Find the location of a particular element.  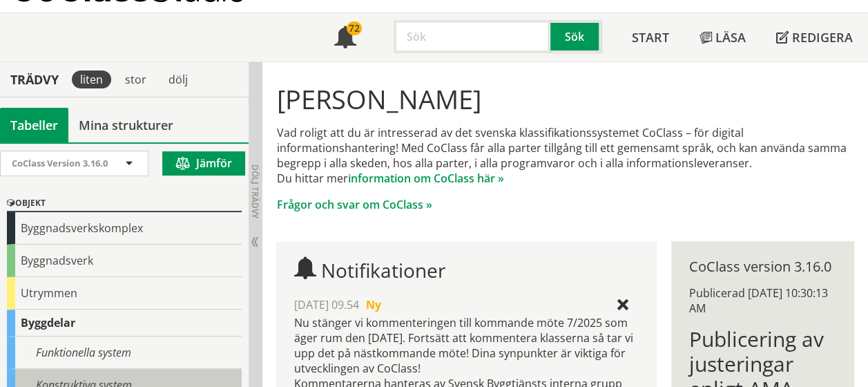

span: Ny is located at coordinates (373, 305).